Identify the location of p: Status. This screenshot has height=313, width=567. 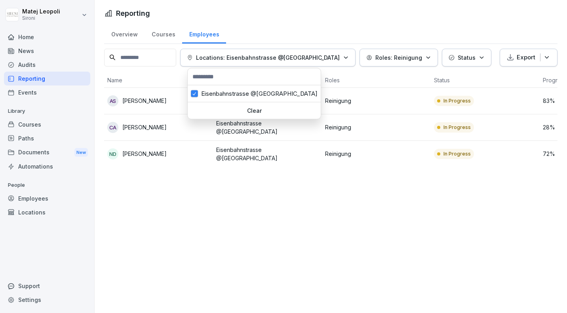
(466, 57).